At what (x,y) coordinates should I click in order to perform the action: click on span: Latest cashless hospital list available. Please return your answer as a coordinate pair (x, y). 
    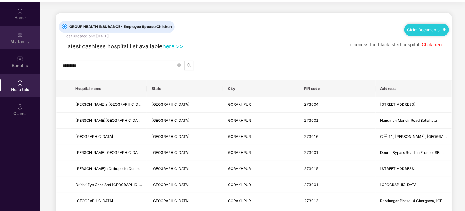
    Looking at the image, I should click on (113, 46).